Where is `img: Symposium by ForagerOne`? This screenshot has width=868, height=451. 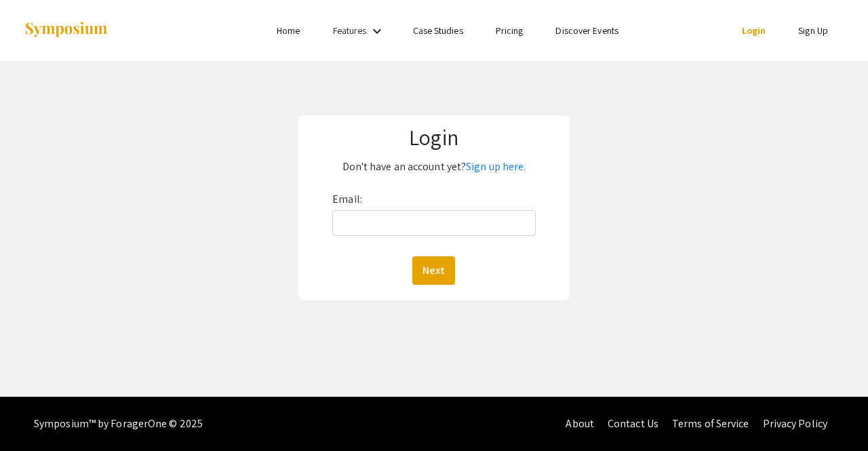
img: Symposium by ForagerOne is located at coordinates (66, 30).